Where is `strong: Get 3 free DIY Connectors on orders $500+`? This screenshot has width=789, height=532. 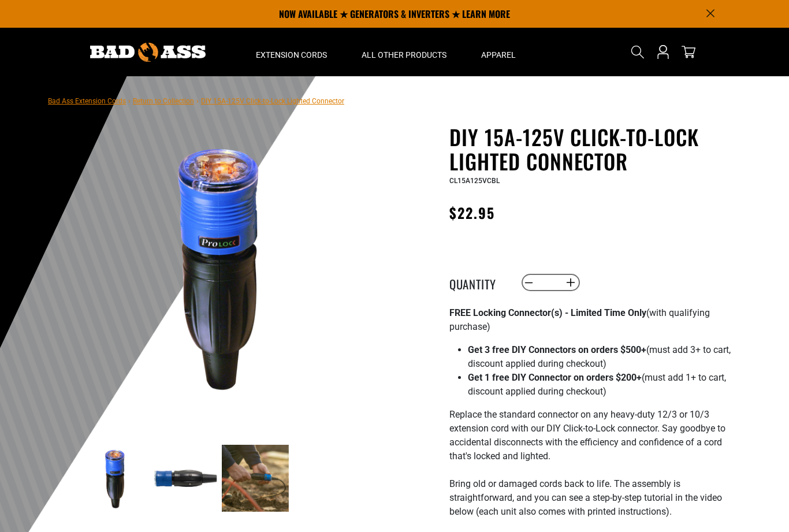 strong: Get 3 free DIY Connectors on orders $500+ is located at coordinates (557, 350).